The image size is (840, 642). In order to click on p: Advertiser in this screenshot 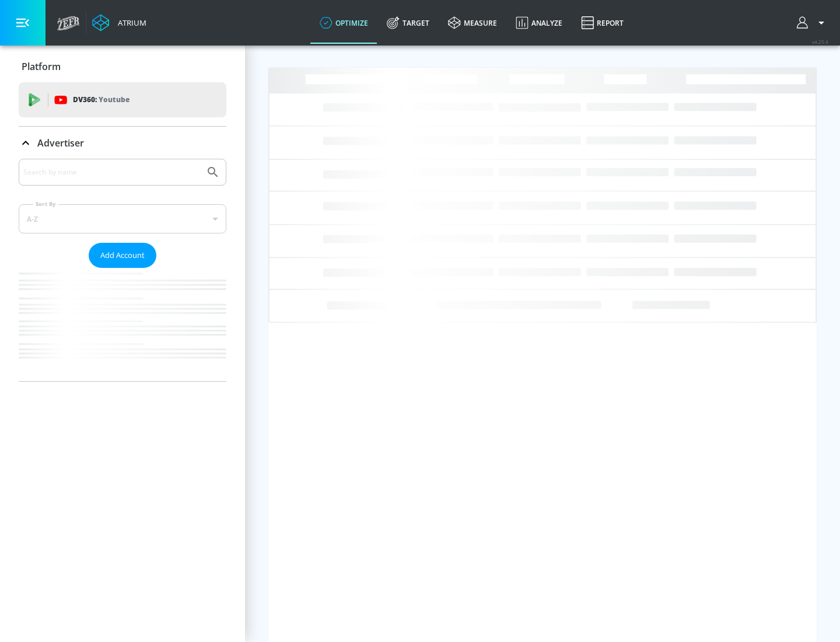, I will do `click(61, 143)`.